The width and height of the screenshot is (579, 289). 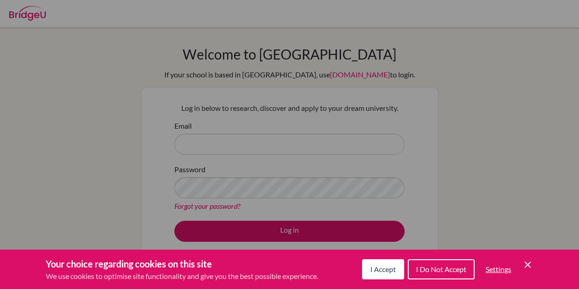 I want to click on span: I Accept, so click(x=383, y=269).